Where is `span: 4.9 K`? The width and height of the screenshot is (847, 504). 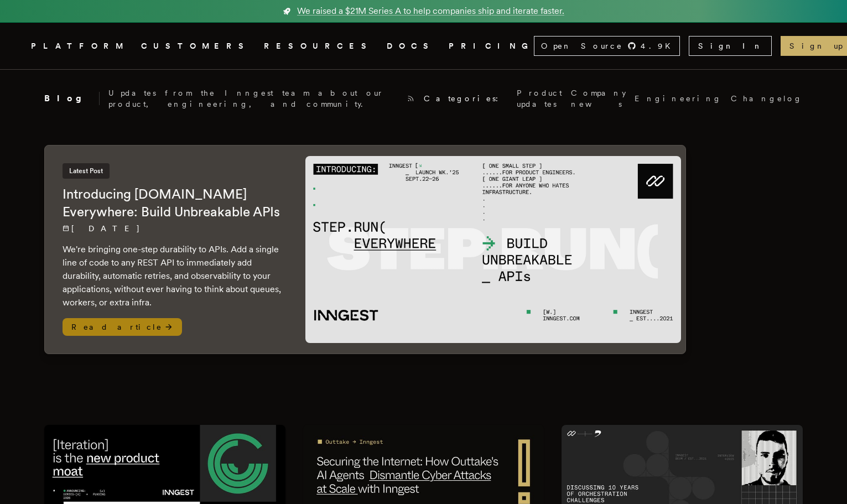 span: 4.9 K is located at coordinates (659, 46).